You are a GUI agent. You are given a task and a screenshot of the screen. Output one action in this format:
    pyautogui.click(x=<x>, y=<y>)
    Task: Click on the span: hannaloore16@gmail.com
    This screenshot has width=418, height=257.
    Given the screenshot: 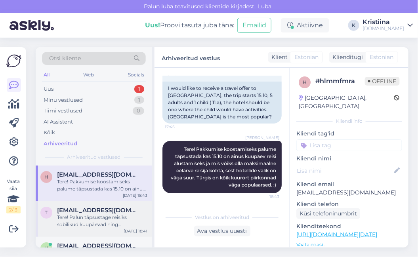 What is the action you would take?
    pyautogui.click(x=98, y=175)
    